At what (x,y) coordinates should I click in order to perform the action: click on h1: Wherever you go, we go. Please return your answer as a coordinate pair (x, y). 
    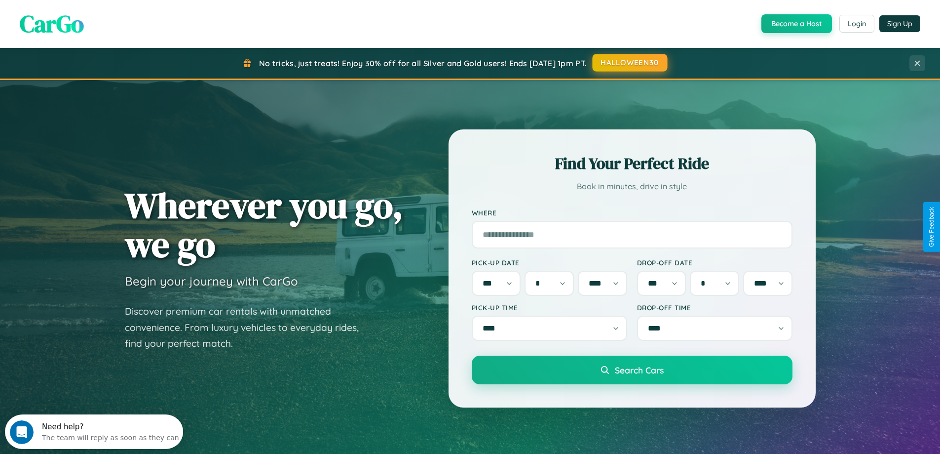
    Looking at the image, I should click on (264, 225).